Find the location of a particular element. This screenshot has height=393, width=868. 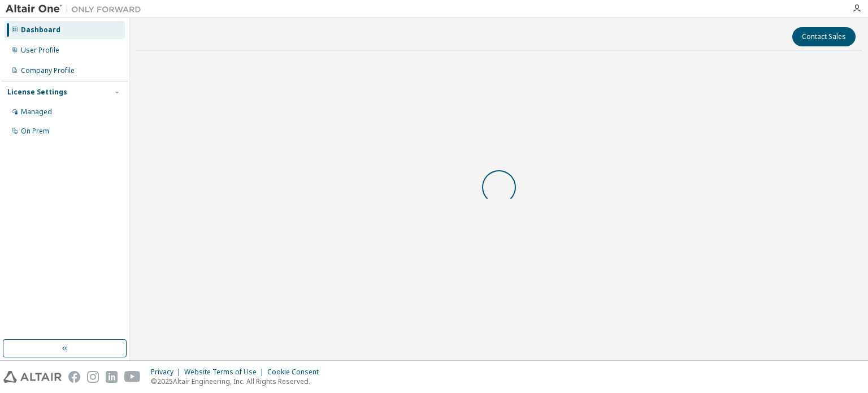

img: linkedin.svg is located at coordinates (111, 377).